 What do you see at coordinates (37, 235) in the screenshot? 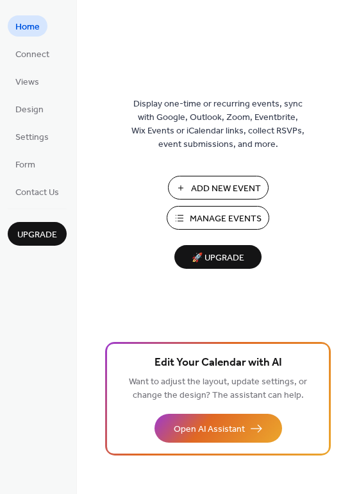
I see `span: Upgrade` at bounding box center [37, 235].